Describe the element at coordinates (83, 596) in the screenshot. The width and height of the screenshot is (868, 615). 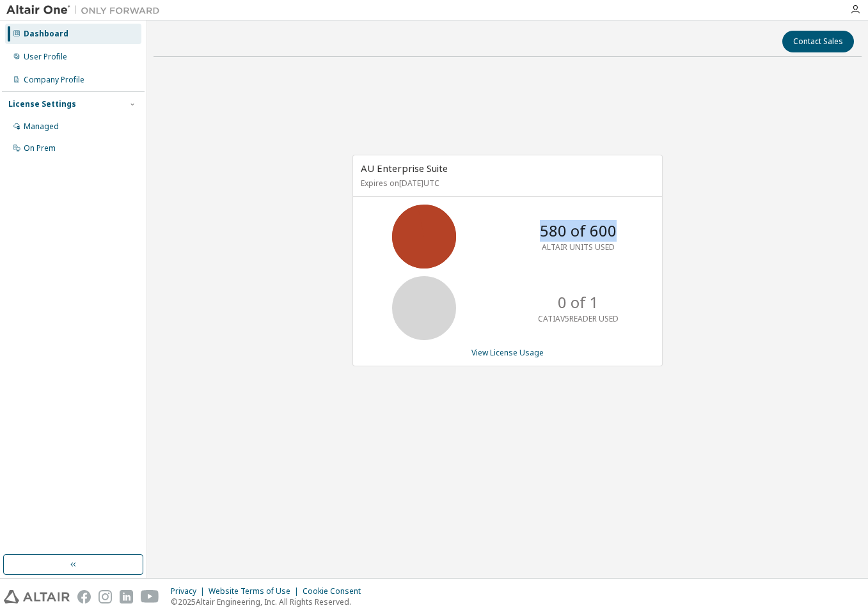
I see `img: facebook.svg` at that location.